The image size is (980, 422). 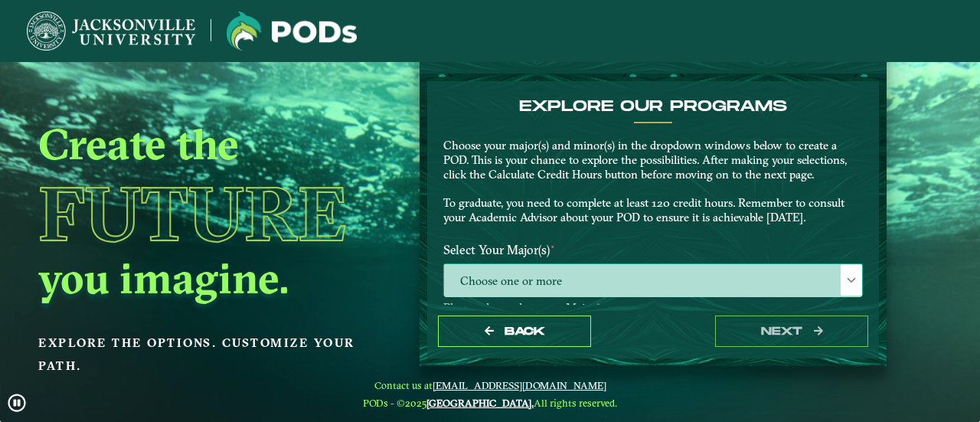 I want to click on h1: Future, so click(x=211, y=214).